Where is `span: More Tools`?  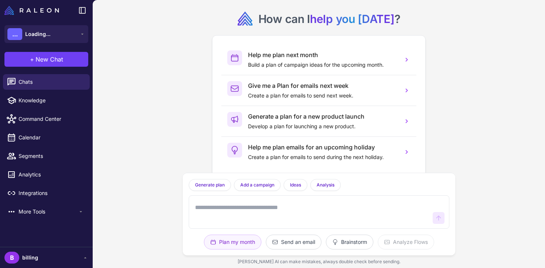
span: More Tools is located at coordinates (48, 212).